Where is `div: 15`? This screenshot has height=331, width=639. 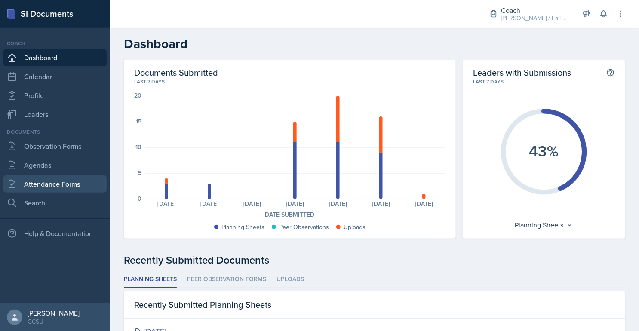 div: 15 is located at coordinates (138, 121).